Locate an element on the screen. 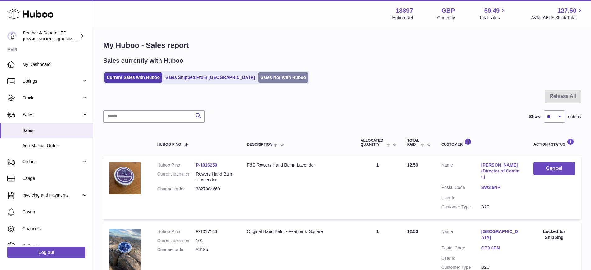 The width and height of the screenshot is (591, 270). span: Settings is located at coordinates (55, 246).